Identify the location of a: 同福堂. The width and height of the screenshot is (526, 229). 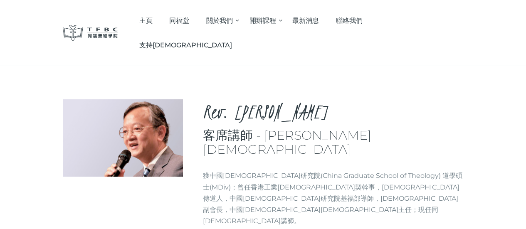
(179, 20).